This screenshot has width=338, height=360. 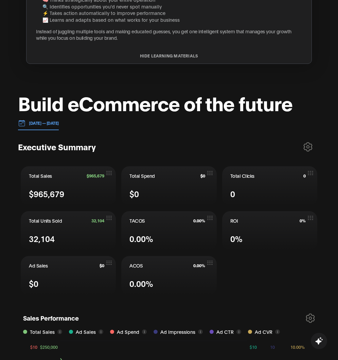 I want to click on h1: Sales Performance, so click(x=51, y=319).